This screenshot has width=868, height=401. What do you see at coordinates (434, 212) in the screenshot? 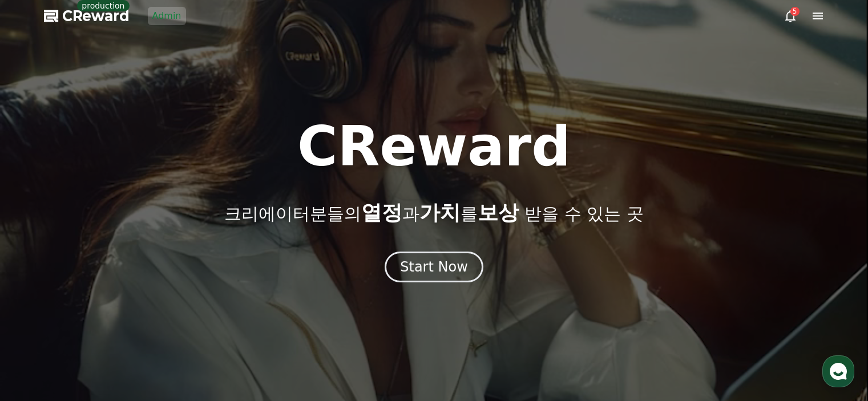
I see `p: 크리에이터분들의 과 를 받을 수 있는 곳` at bounding box center [434, 212].